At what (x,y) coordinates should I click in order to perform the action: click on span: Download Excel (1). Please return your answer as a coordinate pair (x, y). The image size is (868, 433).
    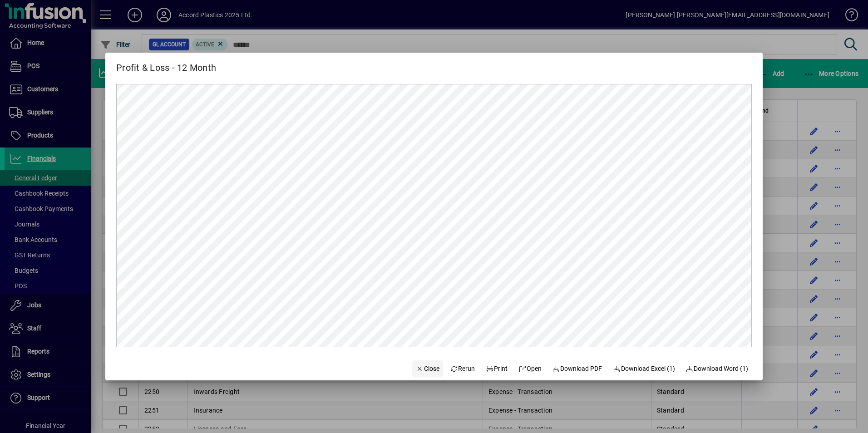
    Looking at the image, I should click on (643, 369).